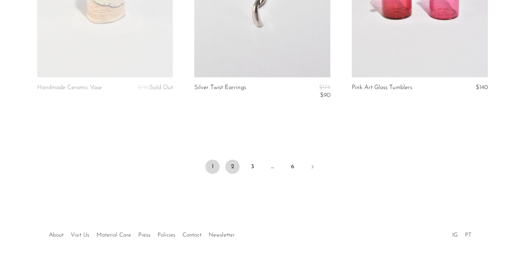 Image resolution: width=525 pixels, height=254 pixels. I want to click on a: 3, so click(252, 167).